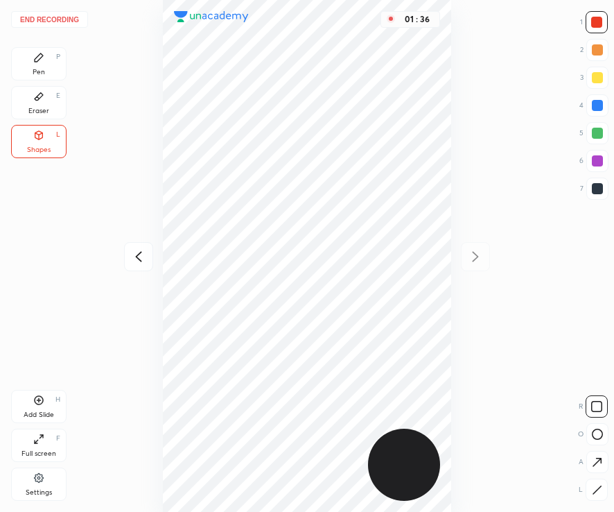 The width and height of the screenshot is (614, 512). I want to click on div: Pen, so click(39, 72).